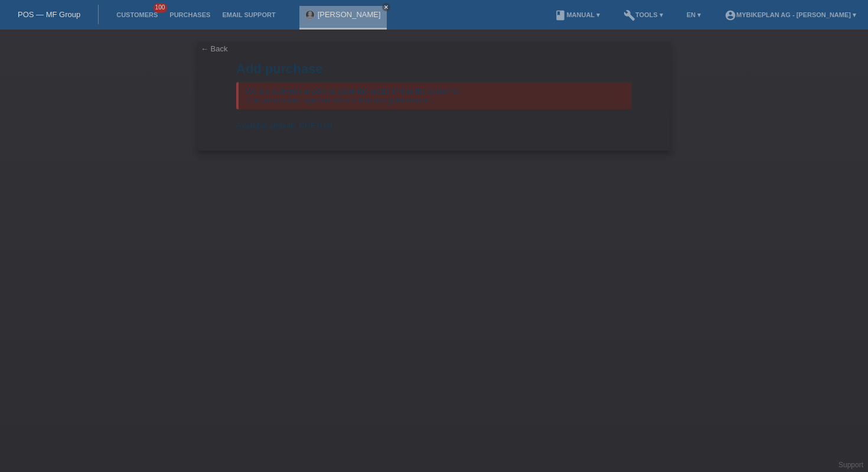 The width and height of the screenshot is (868, 472). Describe the element at coordinates (694, 15) in the screenshot. I see `a: EN ▾` at that location.